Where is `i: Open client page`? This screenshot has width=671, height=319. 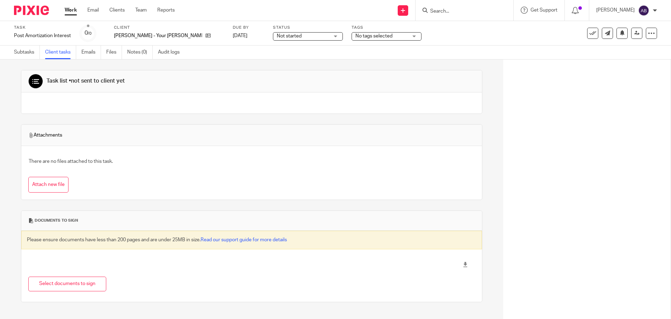 i: Open client page is located at coordinates (208, 35).